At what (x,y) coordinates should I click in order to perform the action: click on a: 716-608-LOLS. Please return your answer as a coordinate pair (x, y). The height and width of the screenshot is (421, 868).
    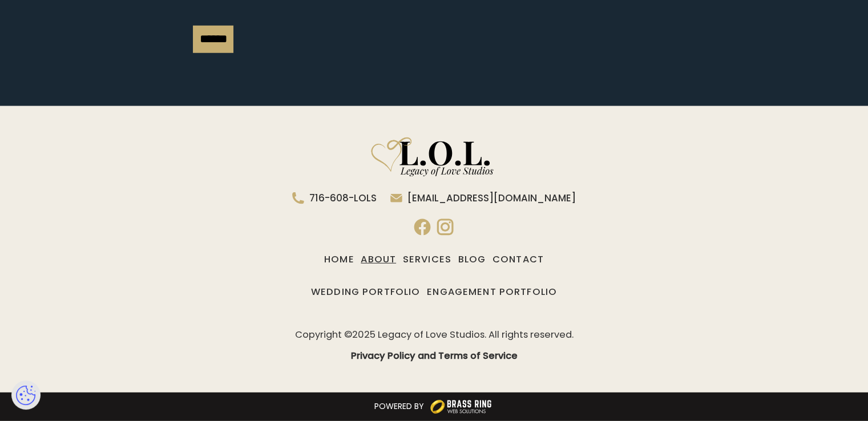
    Looking at the image, I should click on (334, 198).